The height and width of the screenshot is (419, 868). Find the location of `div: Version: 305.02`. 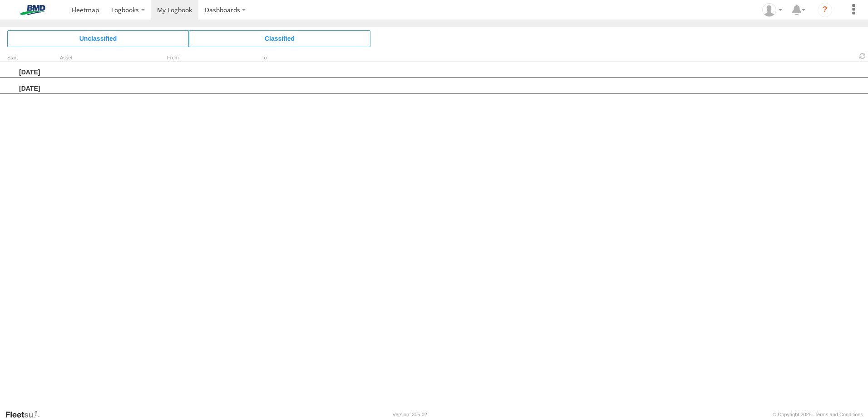

div: Version: 305.02 is located at coordinates (410, 415).